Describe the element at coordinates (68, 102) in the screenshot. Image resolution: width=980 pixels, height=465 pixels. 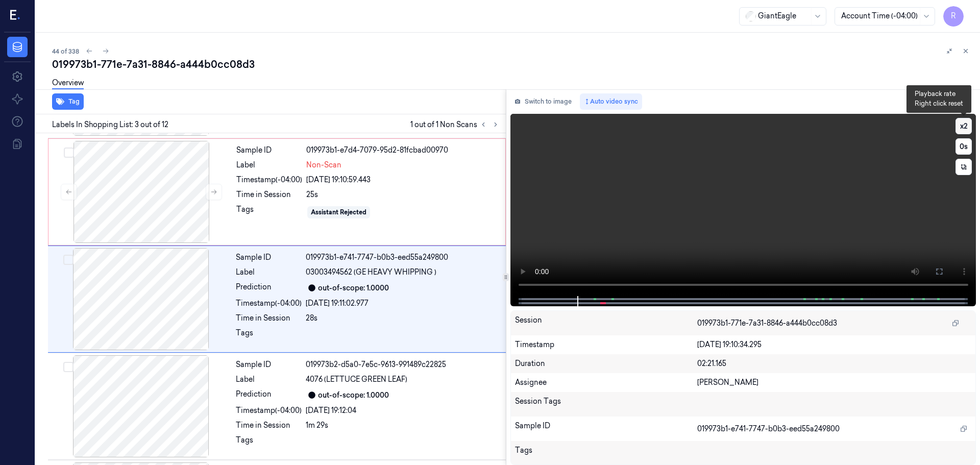
I see `button: Tag` at that location.